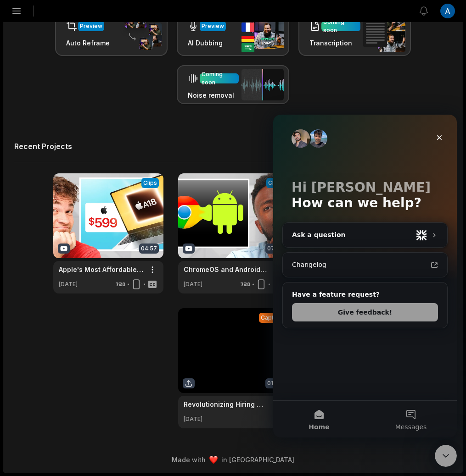 The height and width of the screenshot is (476, 466). I want to click on img: ai_dubbing.png, so click(263, 32).